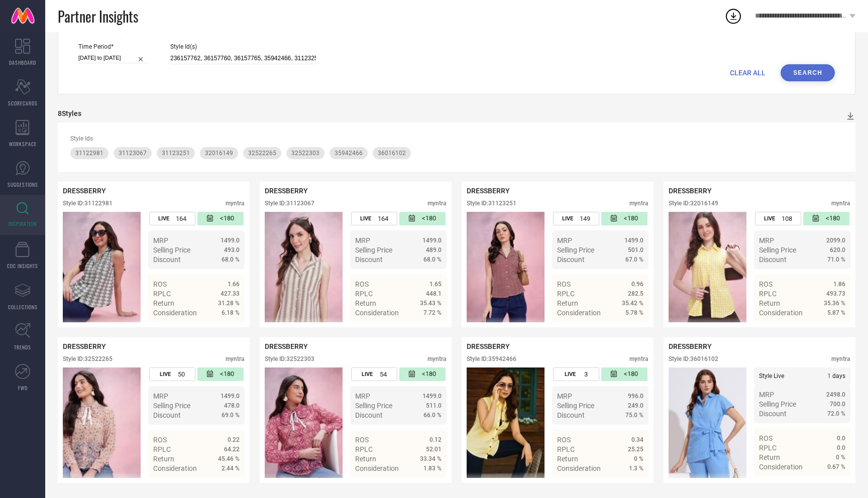 This screenshot has height=498, width=868. Describe the element at coordinates (219, 153) in the screenshot. I see `span: 32016149` at that location.